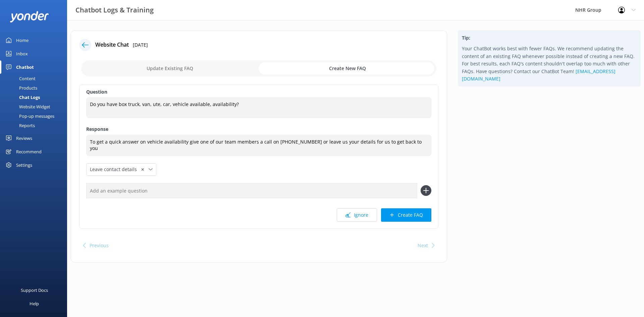 Image resolution: width=644 pixels, height=317 pixels. What do you see at coordinates (19, 126) in the screenshot?
I see `div: Reports` at bounding box center [19, 126].